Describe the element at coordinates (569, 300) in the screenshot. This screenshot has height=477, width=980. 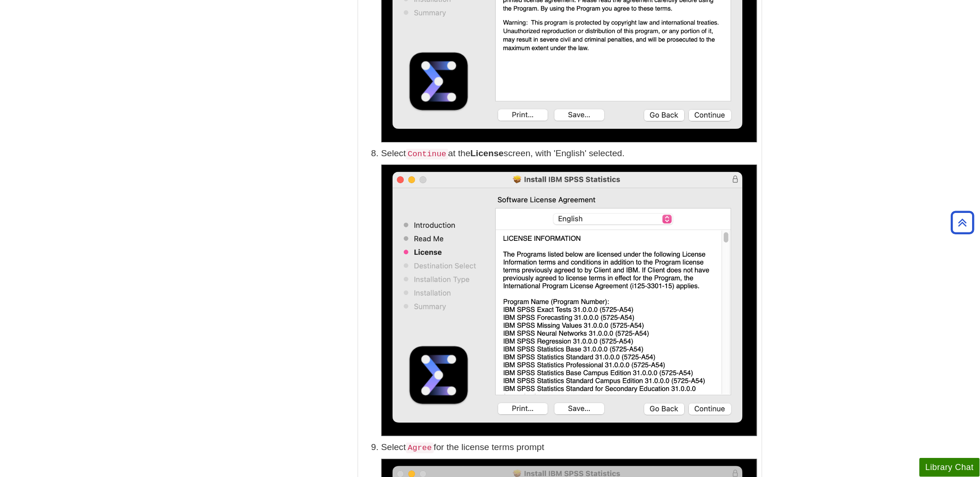
I see `img: 'License' screen, 'English' selected.` at that location.